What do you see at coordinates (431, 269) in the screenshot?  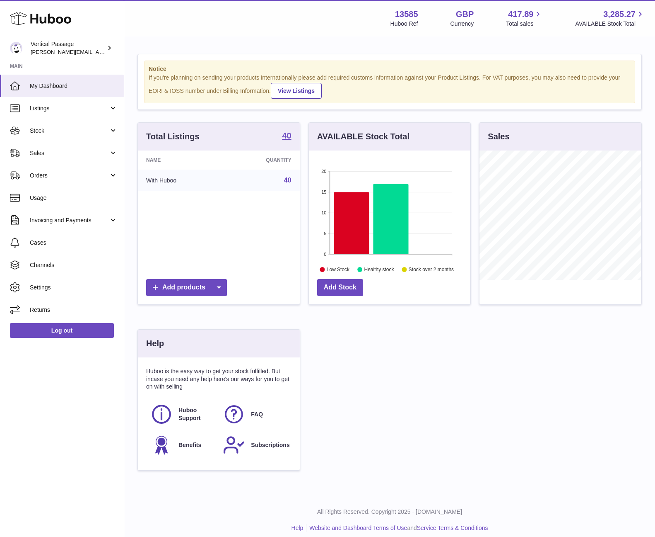 I see `text: Stock over 2 months` at bounding box center [431, 269].